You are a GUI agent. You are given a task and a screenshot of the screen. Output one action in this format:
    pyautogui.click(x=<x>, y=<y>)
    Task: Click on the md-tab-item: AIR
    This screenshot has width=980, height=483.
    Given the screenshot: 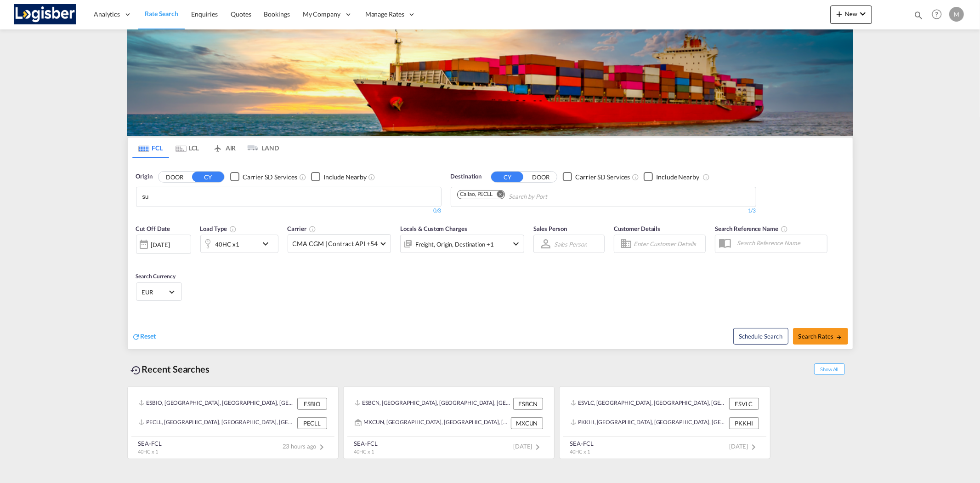 What is the action you would take?
    pyautogui.click(x=225, y=148)
    